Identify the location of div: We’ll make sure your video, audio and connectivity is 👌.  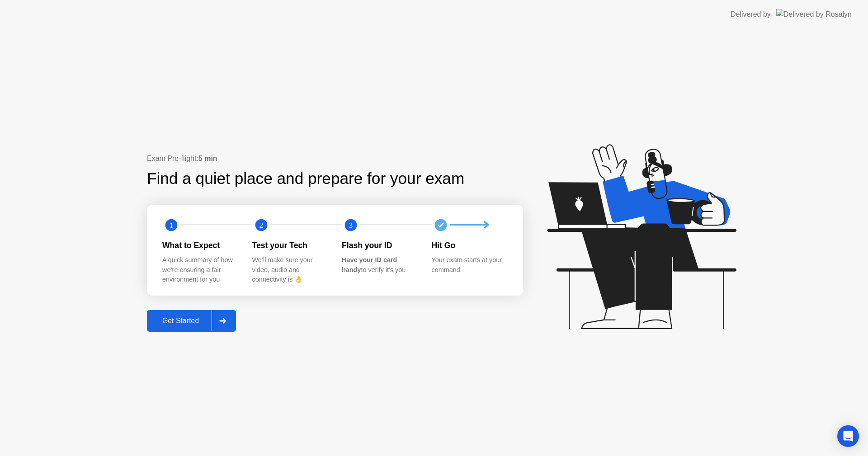
(290, 270).